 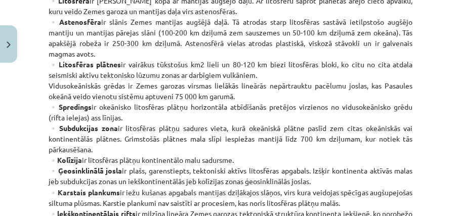 I want to click on strong: ▫️Litosfēras plātnes, so click(x=85, y=64).